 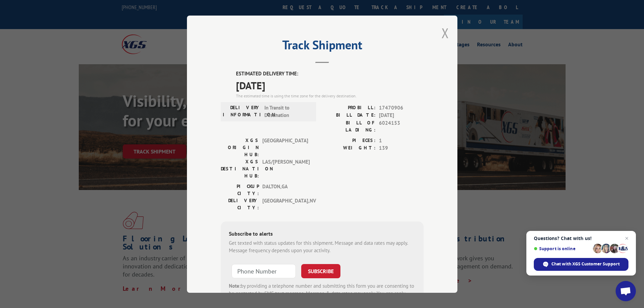 I want to click on button: Close modal, so click(x=445, y=33).